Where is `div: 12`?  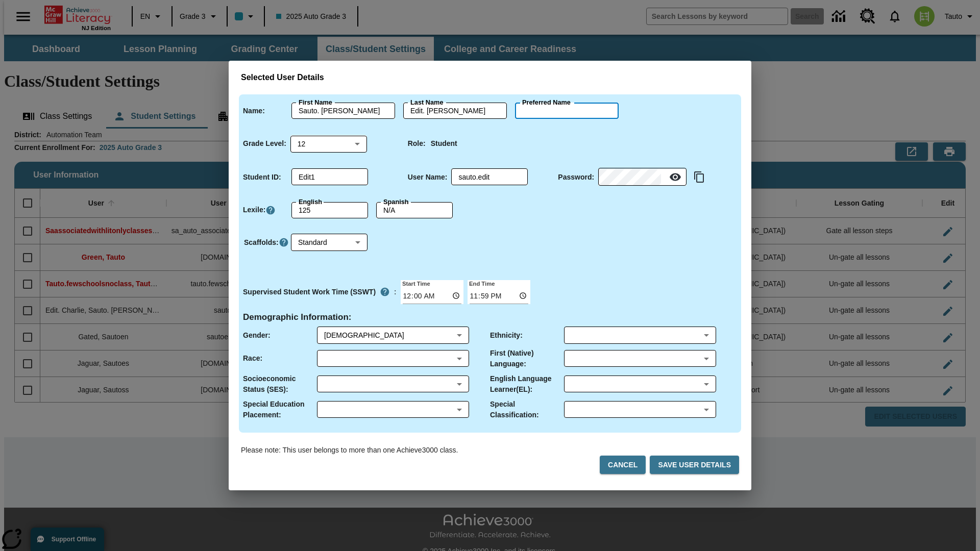
div: 12 is located at coordinates (328, 143).